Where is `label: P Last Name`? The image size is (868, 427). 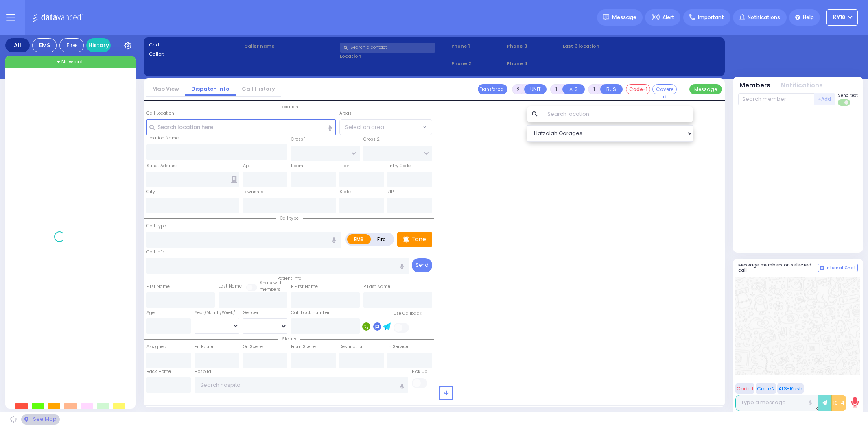 label: P Last Name is located at coordinates (377, 286).